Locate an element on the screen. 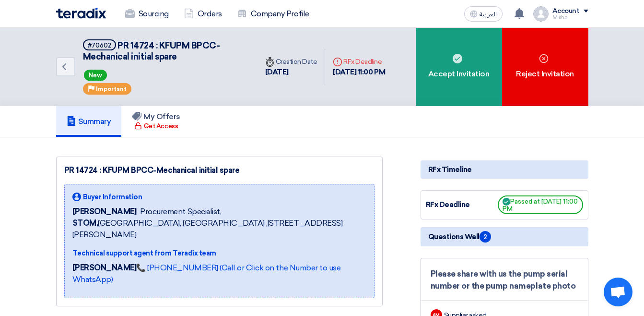 The width and height of the screenshot is (644, 316). div: Creation Date is located at coordinates (291, 61).